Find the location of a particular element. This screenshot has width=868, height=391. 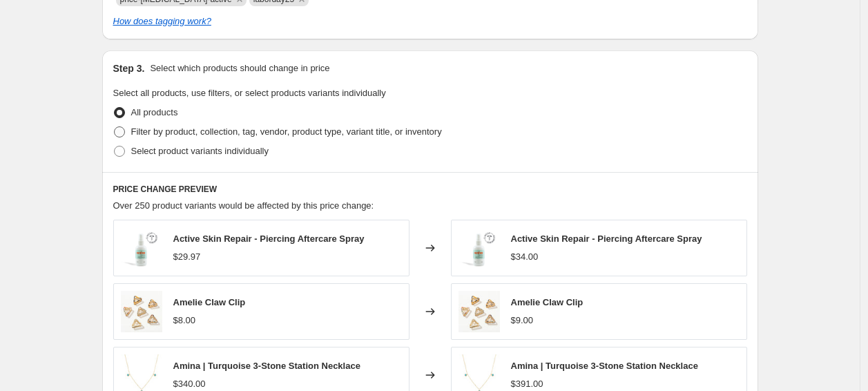

span: Filter by product, collection, tag, vendor, product type, variant title, or inventory is located at coordinates (286, 132).